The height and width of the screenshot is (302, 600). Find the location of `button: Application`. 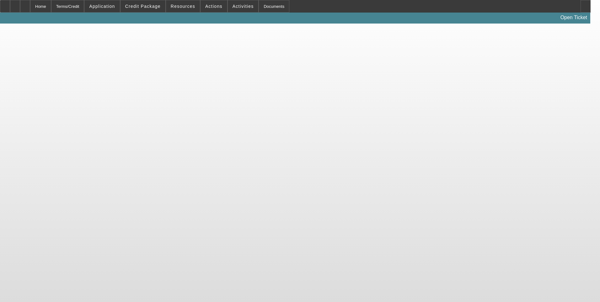

button: Application is located at coordinates (102, 6).